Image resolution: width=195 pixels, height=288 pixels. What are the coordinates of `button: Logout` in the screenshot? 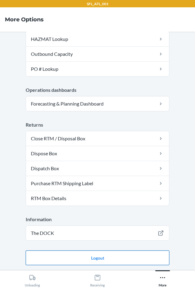 It's located at (97, 258).